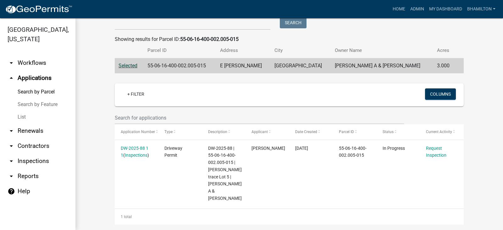 Image resolution: width=503 pixels, height=230 pixels. What do you see at coordinates (354, 132) in the screenshot?
I see `datatable-header-cell: Parcel ID` at bounding box center [354, 132].